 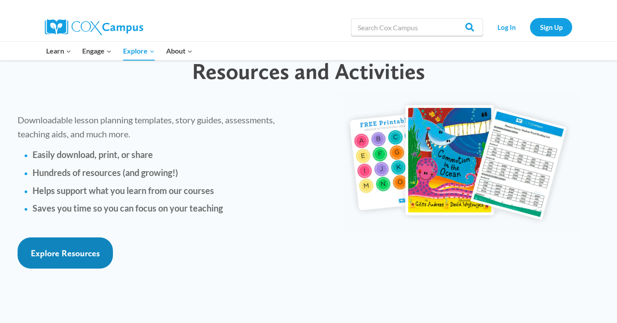 I want to click on strong: Helps support what you learn from our courses, so click(x=123, y=191).